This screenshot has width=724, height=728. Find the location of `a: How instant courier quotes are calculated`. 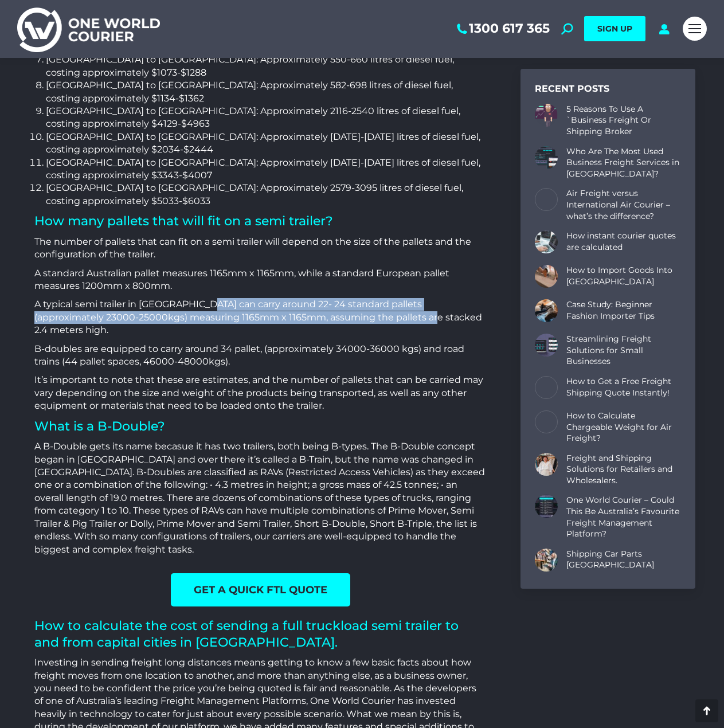

a: How instant courier quotes are calculated is located at coordinates (624, 241).